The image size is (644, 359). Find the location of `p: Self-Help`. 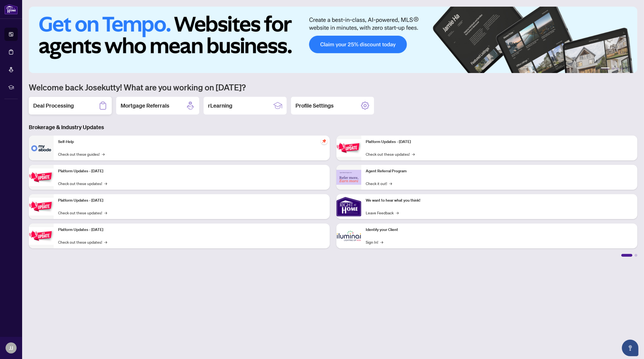

p: Self-Help is located at coordinates (192, 142).